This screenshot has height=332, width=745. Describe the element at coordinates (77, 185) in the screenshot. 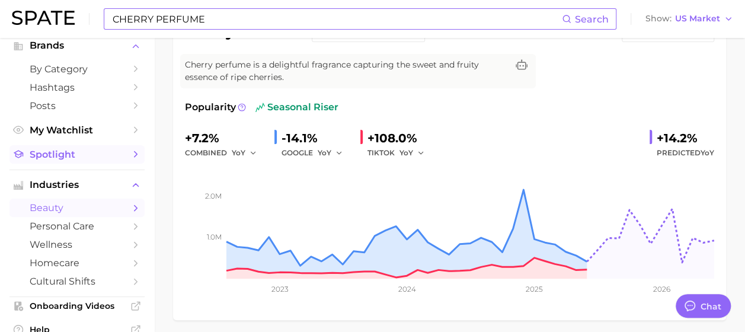

I see `button: Industries` at that location.